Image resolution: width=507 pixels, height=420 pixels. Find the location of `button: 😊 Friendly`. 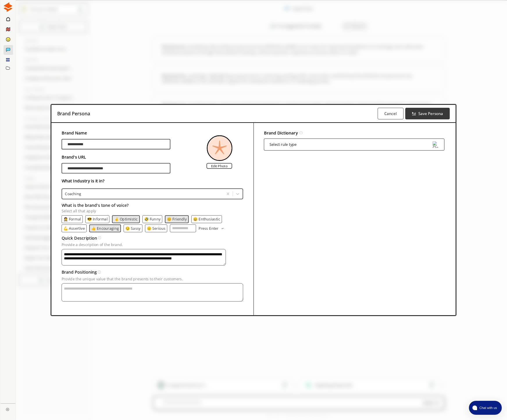

button: 😊 Friendly is located at coordinates (177, 219).